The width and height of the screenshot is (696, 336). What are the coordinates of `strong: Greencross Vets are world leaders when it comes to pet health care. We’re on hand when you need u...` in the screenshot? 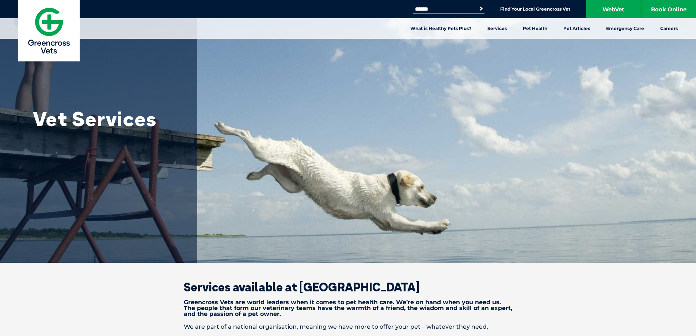 It's located at (348, 308).